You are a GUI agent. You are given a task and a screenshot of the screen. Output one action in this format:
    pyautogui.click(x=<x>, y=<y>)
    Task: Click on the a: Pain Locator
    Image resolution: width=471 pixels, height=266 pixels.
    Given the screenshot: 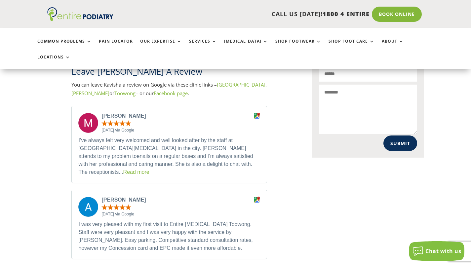 What is the action you would take?
    pyautogui.click(x=116, y=46)
    